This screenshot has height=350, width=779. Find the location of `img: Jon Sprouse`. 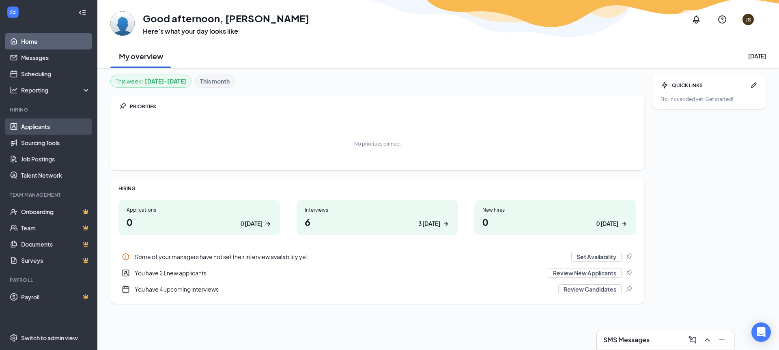

img: Jon Sprouse is located at coordinates (122, 24).